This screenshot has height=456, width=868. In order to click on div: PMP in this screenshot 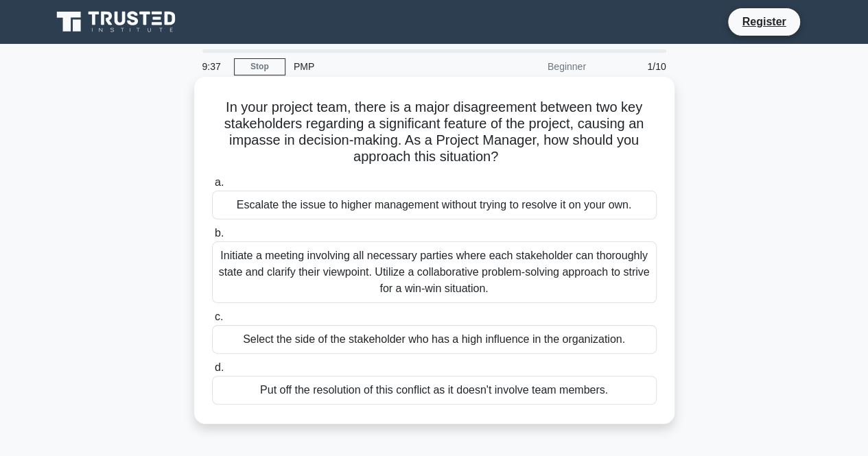, I will do `click(380, 66)`.